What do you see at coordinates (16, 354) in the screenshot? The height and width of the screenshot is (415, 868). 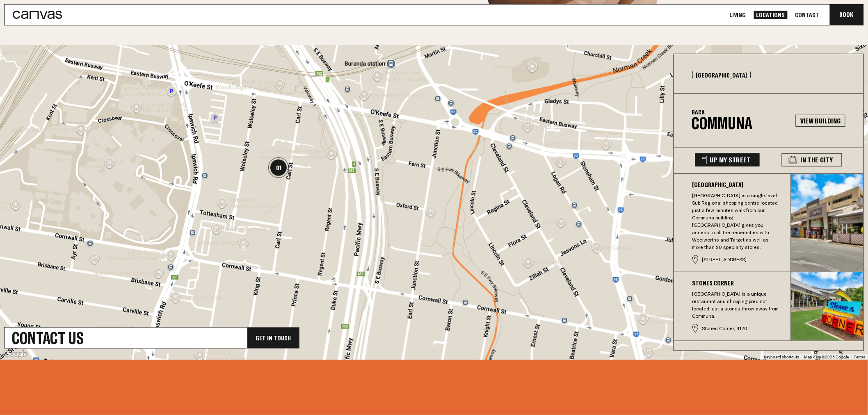 I see `a: Click to see this area on Google Maps` at bounding box center [16, 354].